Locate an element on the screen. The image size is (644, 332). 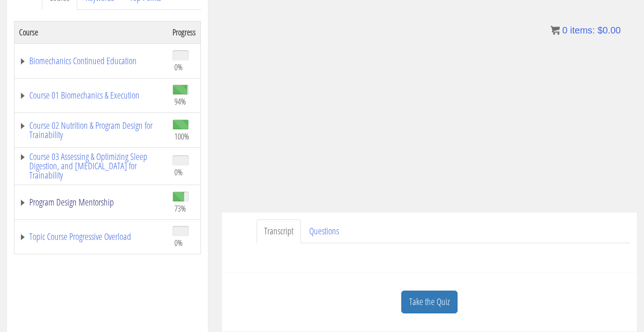
bdi: 0.00 is located at coordinates (609, 30).